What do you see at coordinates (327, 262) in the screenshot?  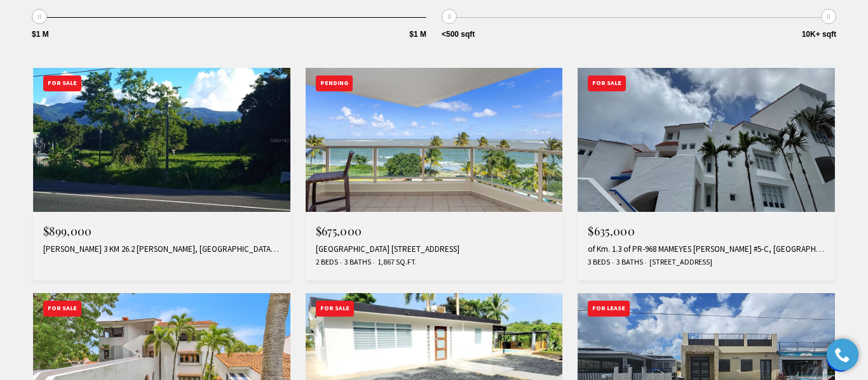 I see `span: 2 Beds` at bounding box center [327, 262].